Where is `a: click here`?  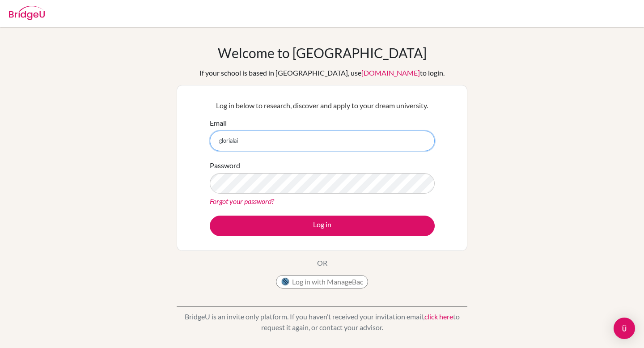 a: click here is located at coordinates (439, 316).